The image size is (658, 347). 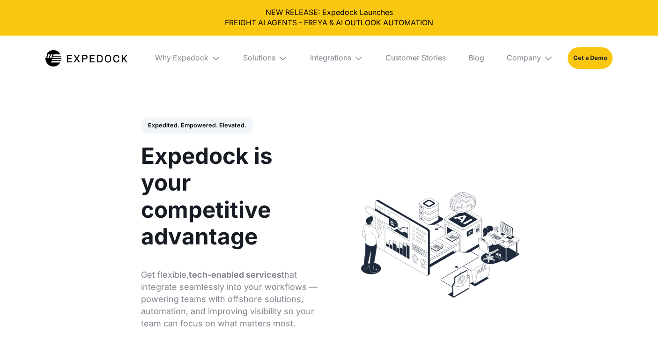 What do you see at coordinates (329, 23) in the screenshot?
I see `a: FREIGHT AI AGENTS - FREYA & AI OUTLOOK AUTOMATION` at bounding box center [329, 23].